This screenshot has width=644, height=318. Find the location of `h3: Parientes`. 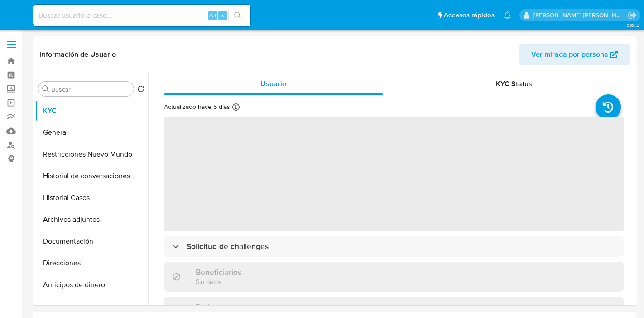

h3: Parientes is located at coordinates (212, 307).